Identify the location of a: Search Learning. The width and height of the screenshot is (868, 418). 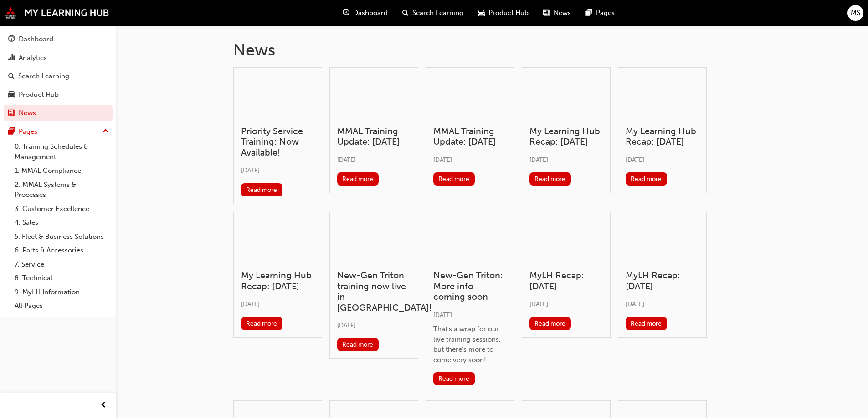
(58, 76).